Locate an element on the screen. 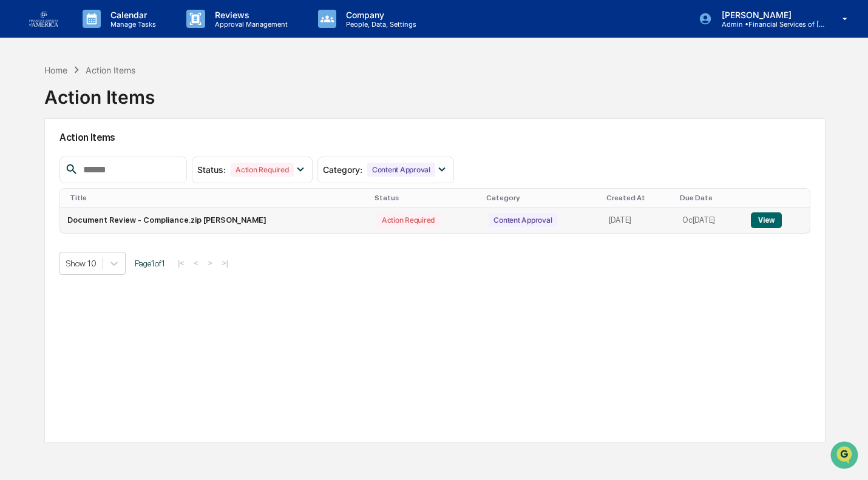 The width and height of the screenshot is (868, 480). div: Due Date is located at coordinates (709, 198).